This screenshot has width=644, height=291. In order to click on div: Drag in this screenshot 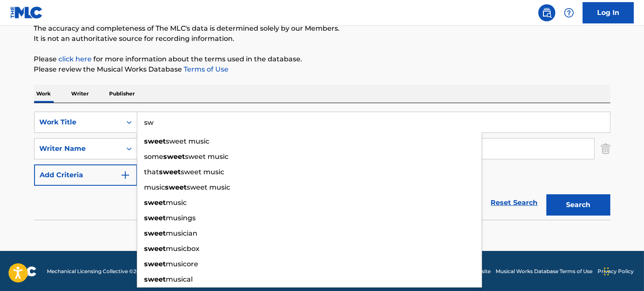, I will do `click(606, 272)`.